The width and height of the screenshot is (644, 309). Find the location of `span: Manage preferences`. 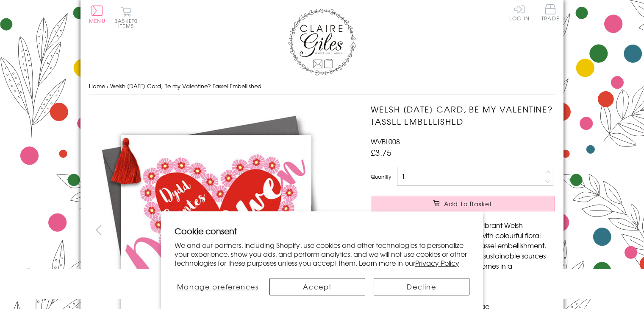

span: Manage preferences is located at coordinates (218, 286).